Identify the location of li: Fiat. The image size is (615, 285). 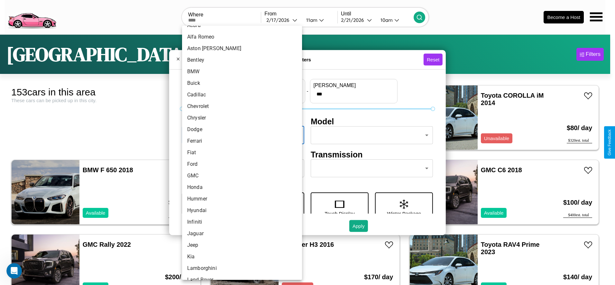
(242, 153).